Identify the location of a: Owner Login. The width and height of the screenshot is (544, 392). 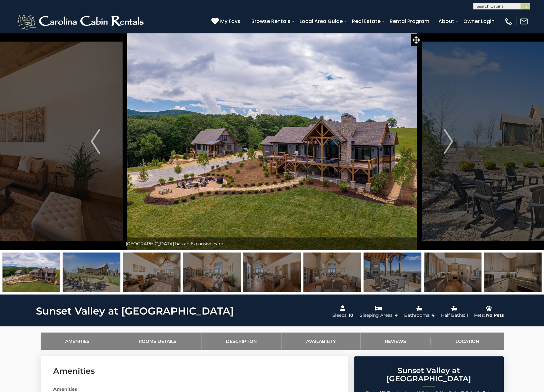
(479, 21).